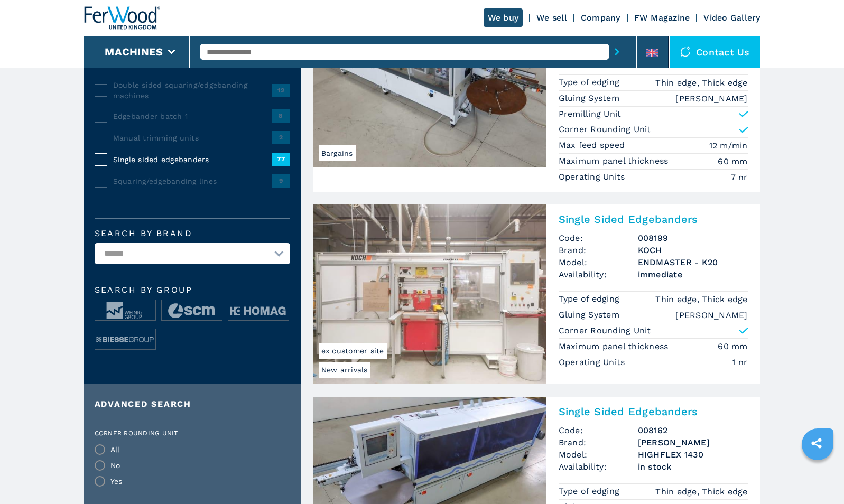  What do you see at coordinates (537, 294) in the screenshot?
I see `a: Single Sided Edgebanders KOCH ENDMASTER - K20New arrivalsex customer siteSingle Sided Edgebanders...` at bounding box center [537, 294].